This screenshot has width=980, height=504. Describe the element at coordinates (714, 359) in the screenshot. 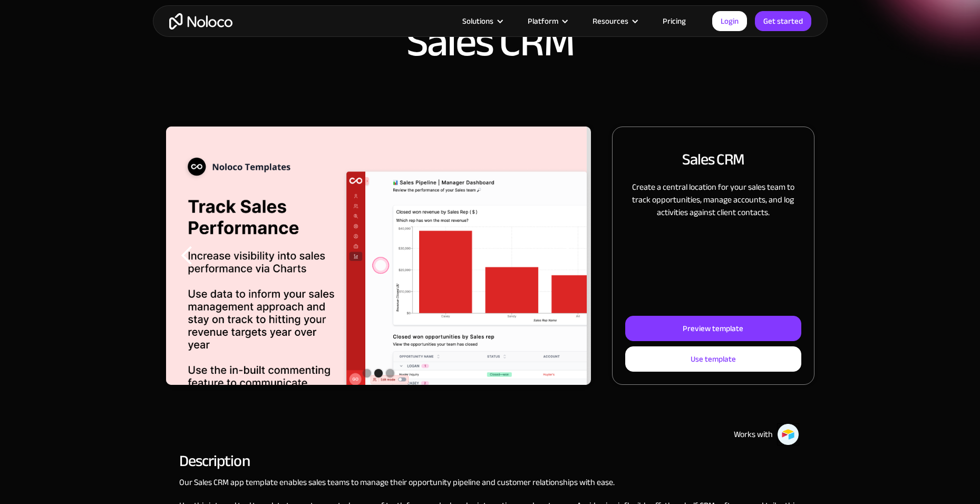

I see `div: Use template` at that location.